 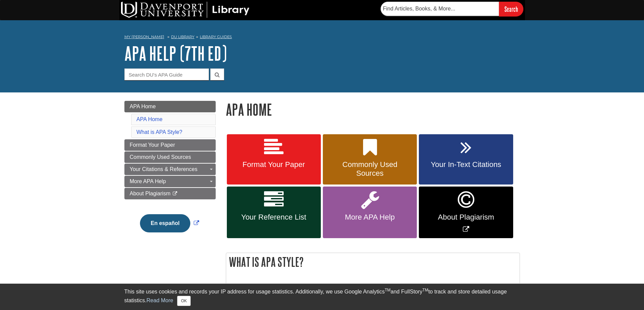 What do you see at coordinates (160, 300) in the screenshot?
I see `a: Read More` at bounding box center [160, 300].